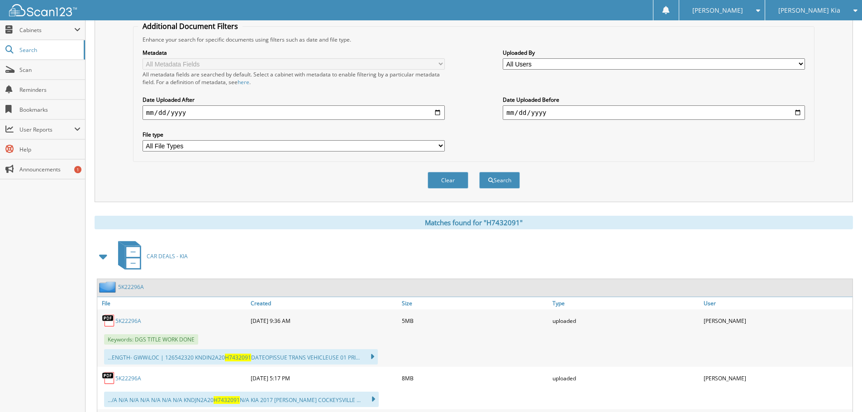 The width and height of the screenshot is (862, 412). Describe the element at coordinates (50, 110) in the screenshot. I see `span: Bookmarks` at that location.